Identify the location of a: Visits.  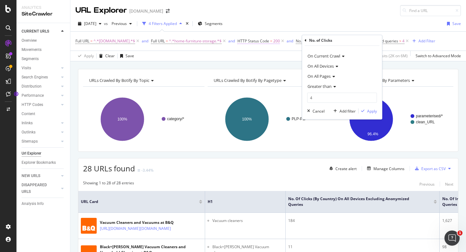
(40, 68).